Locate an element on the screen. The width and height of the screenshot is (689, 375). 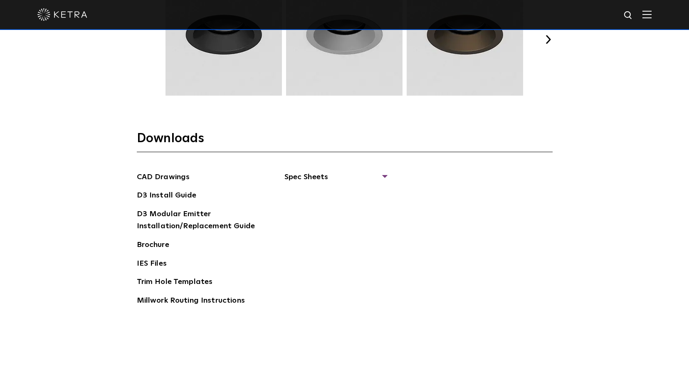
a: D3 Modular Emitter Installation/Replacement Guide is located at coordinates (199, 221).